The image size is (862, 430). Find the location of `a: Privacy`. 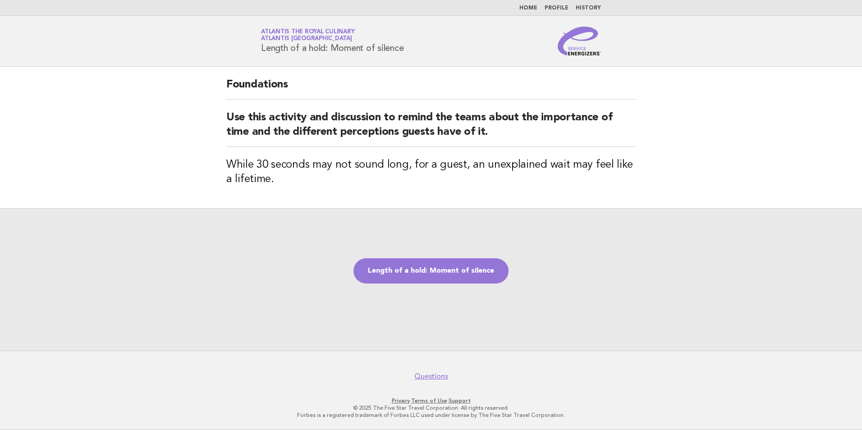

a: Privacy is located at coordinates (401, 401).